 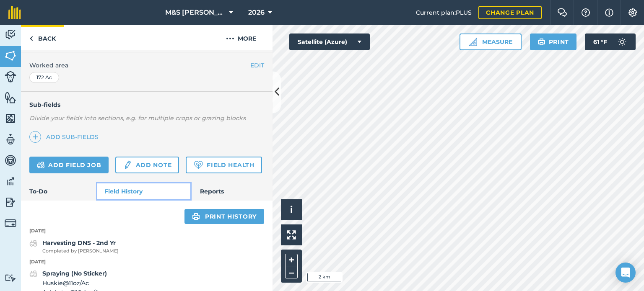 I want to click on img: svg+xml;base64,PHN2ZyB4bWxucz0iaHR0cDovL3d3dy53My5vcmcvMjAwMC9zdmciIHdpZHRoPSI5IiBoZWlnaHQ9IjI0Ii..., so click(x=31, y=38).